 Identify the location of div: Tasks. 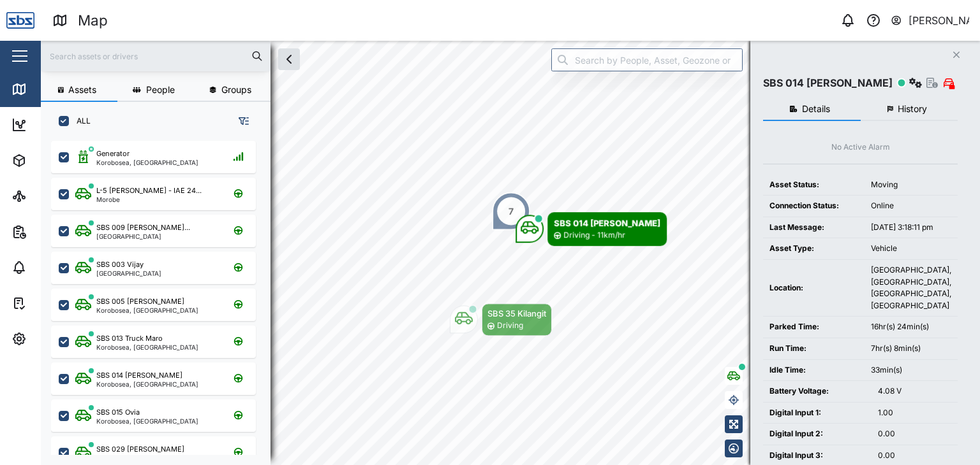
(50, 303).